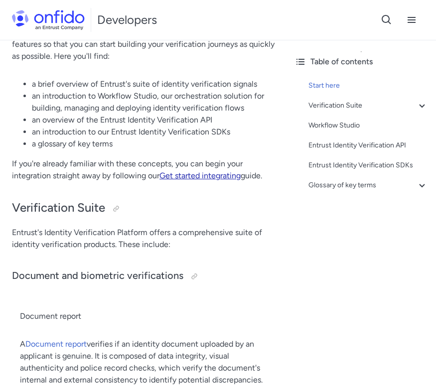 The height and width of the screenshot is (388, 436). What do you see at coordinates (368, 146) in the screenshot?
I see `a: Entrust Identity Verification API` at bounding box center [368, 146].